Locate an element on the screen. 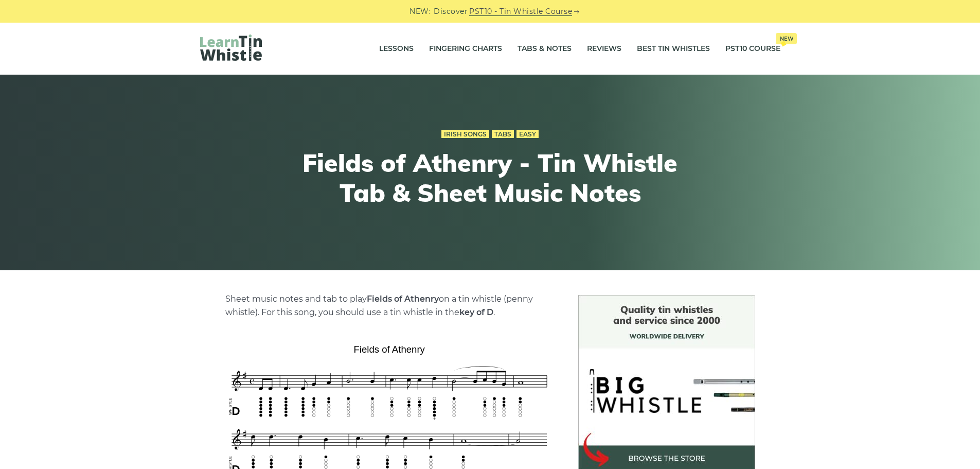 This screenshot has height=469, width=980. a: Irish Songs is located at coordinates (465, 134).